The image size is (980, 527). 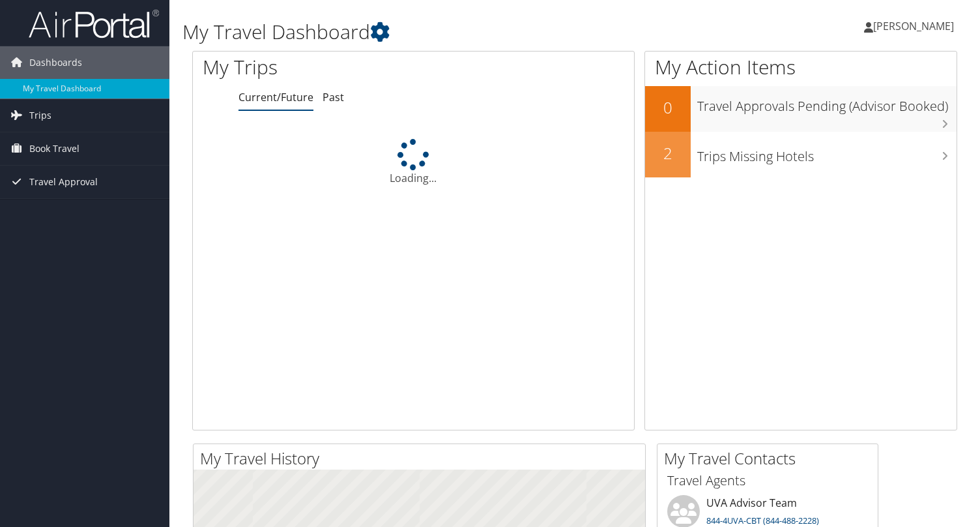 I want to click on div: Loading..., so click(x=413, y=163).